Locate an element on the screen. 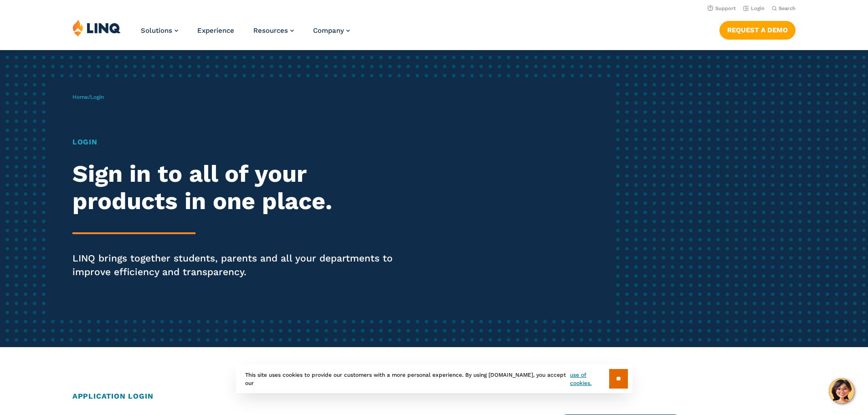 The width and height of the screenshot is (868, 415). a: Support is located at coordinates (721, 8).